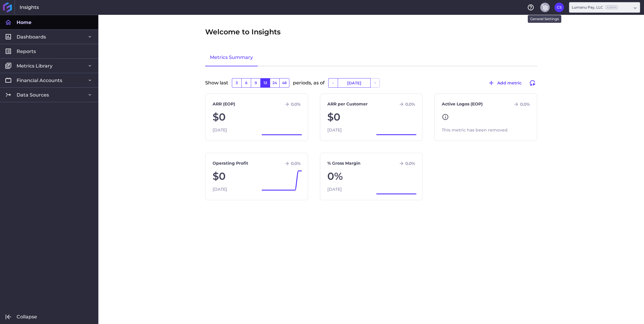  I want to click on button: User Menu, so click(559, 7).